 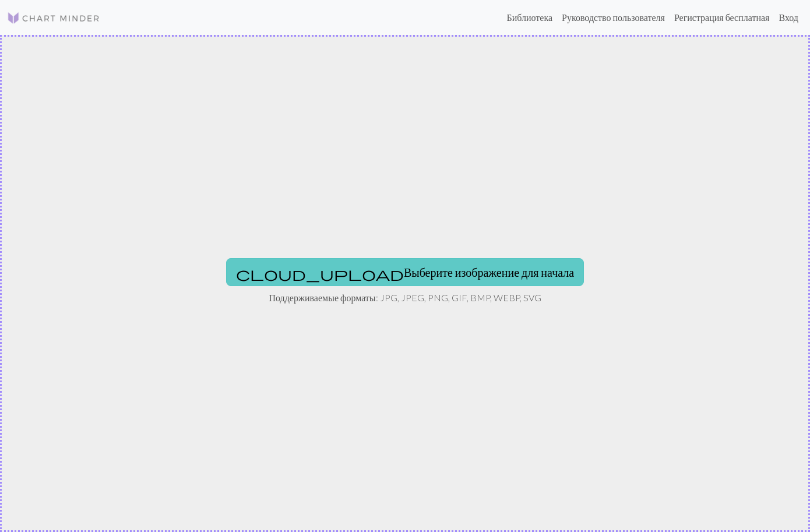 What do you see at coordinates (788, 17) in the screenshot?
I see `a: Вход` at bounding box center [788, 17].